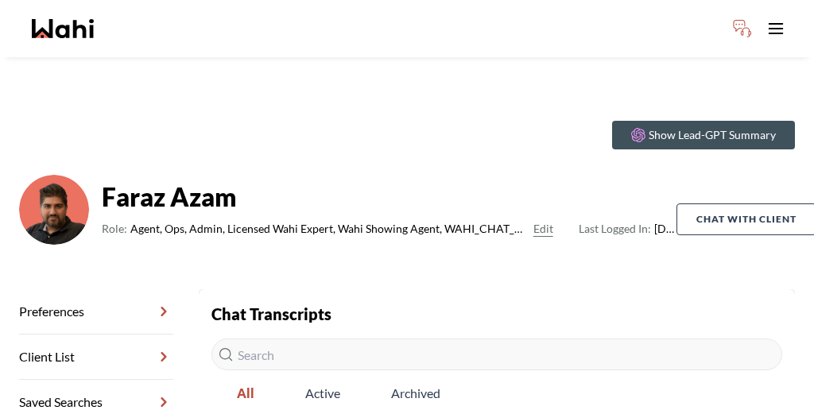  Describe the element at coordinates (246, 394) in the screenshot. I see `span: All` at that location.